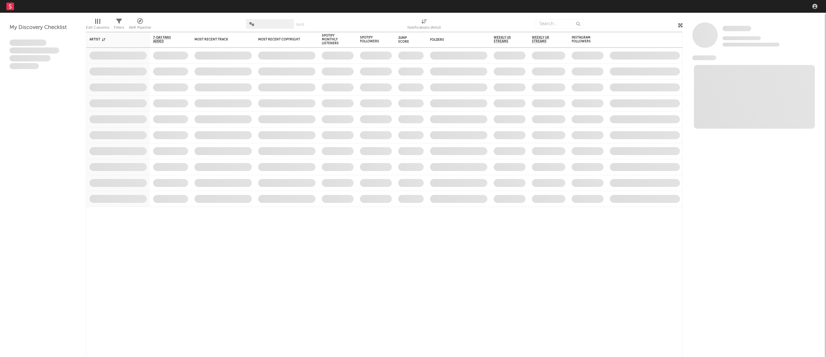 The image size is (826, 357). Describe the element at coordinates (559, 24) in the screenshot. I see `input: Search...` at that location.